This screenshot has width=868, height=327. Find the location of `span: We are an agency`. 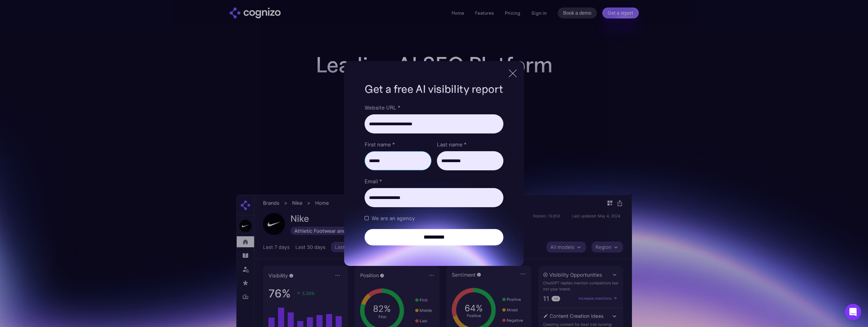

span: We are an agency is located at coordinates (393, 218).